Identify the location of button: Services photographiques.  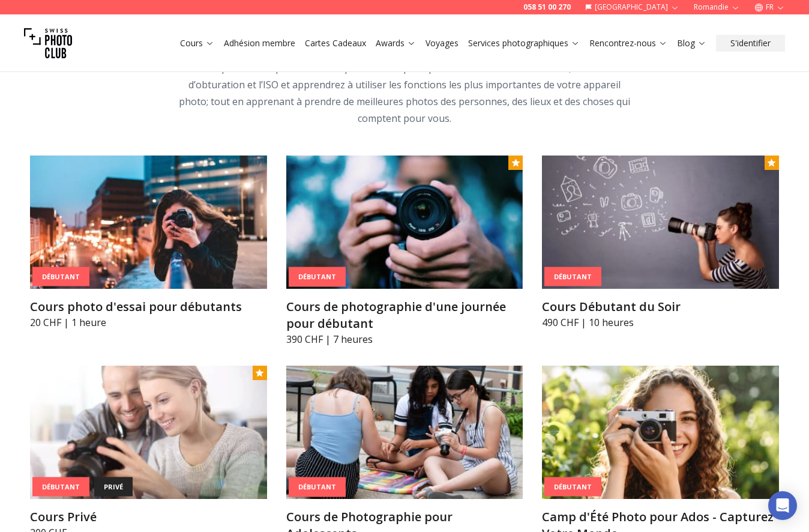
(524, 43).